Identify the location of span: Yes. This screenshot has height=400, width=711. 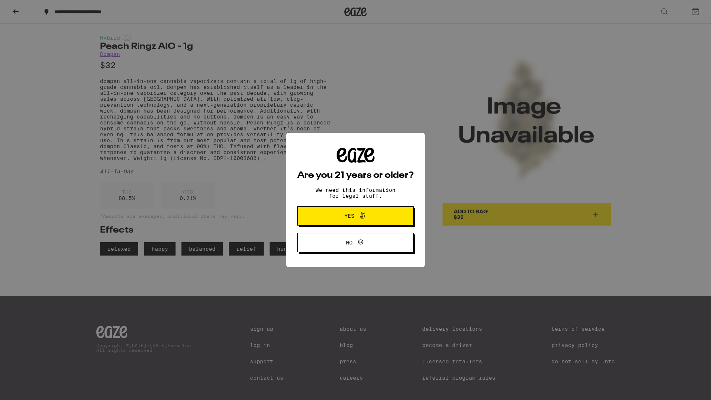
(349, 216).